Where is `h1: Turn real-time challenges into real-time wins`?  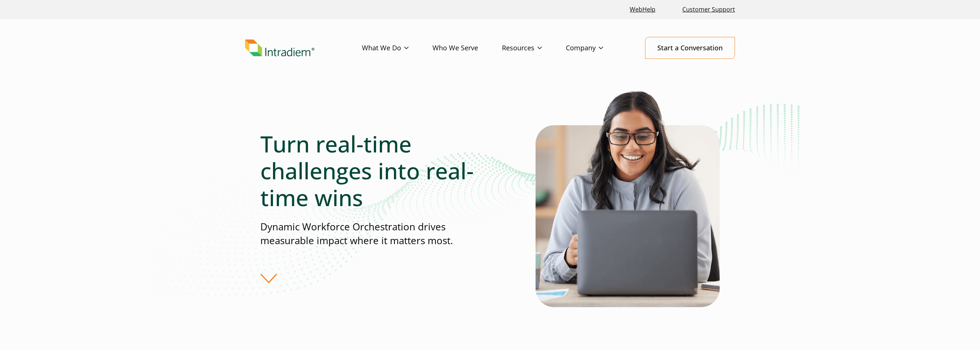
h1: Turn real-time challenges into real-time wins is located at coordinates (375, 171).